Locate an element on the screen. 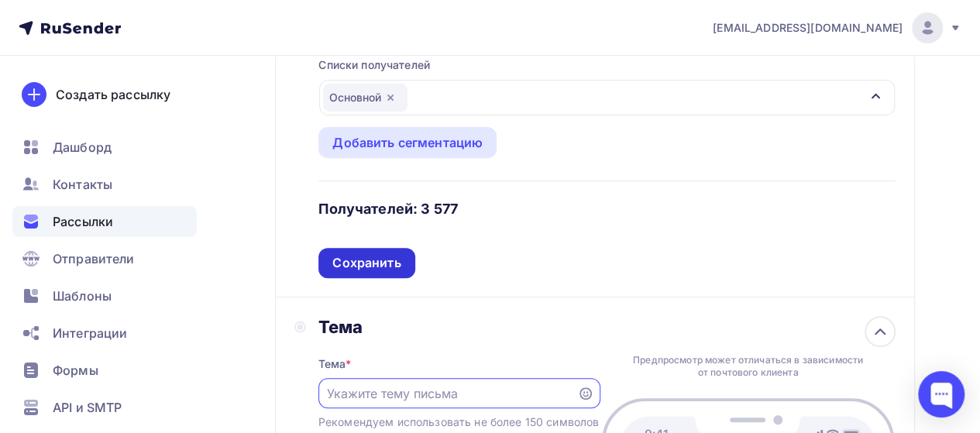  span: Шаблоны is located at coordinates (82, 296).